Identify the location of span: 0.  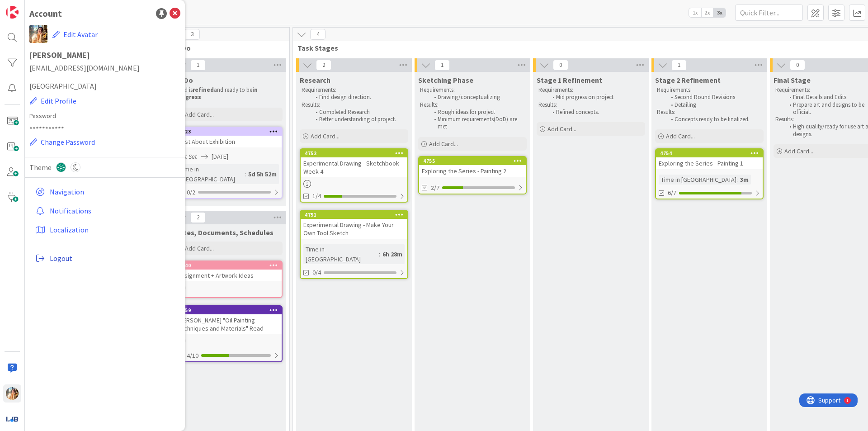
(798, 65).